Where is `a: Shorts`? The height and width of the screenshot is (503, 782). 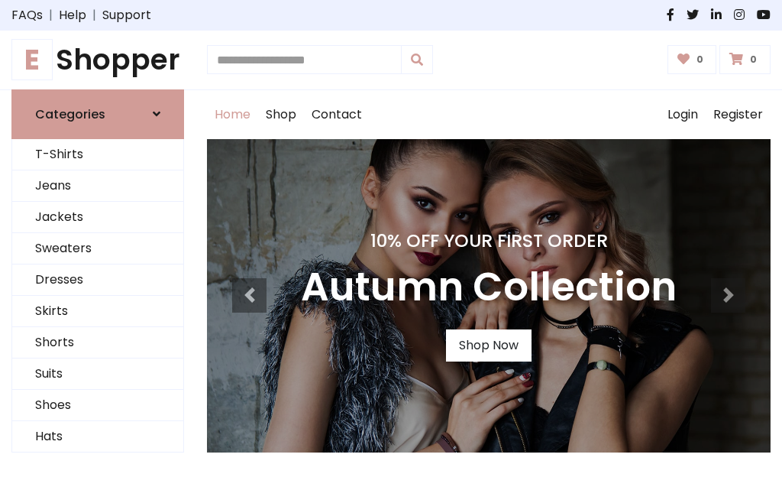 a: Shorts is located at coordinates (98, 342).